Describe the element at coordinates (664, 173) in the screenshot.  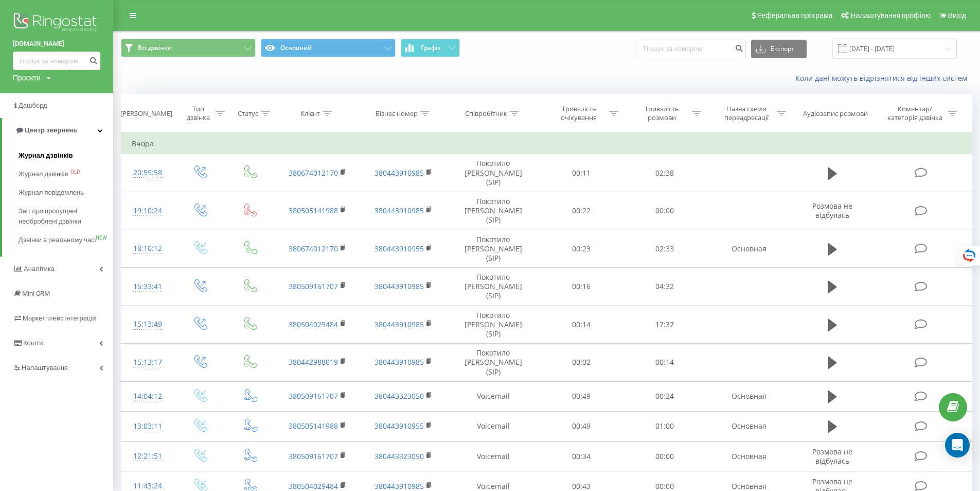
I see `td: 02:38` at that location.